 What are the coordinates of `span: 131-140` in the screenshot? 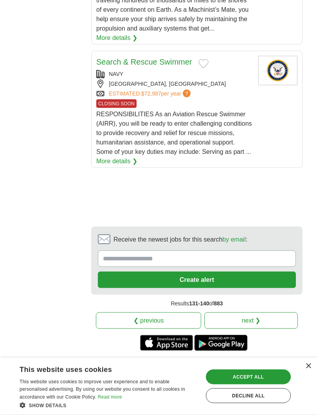 It's located at (199, 304).